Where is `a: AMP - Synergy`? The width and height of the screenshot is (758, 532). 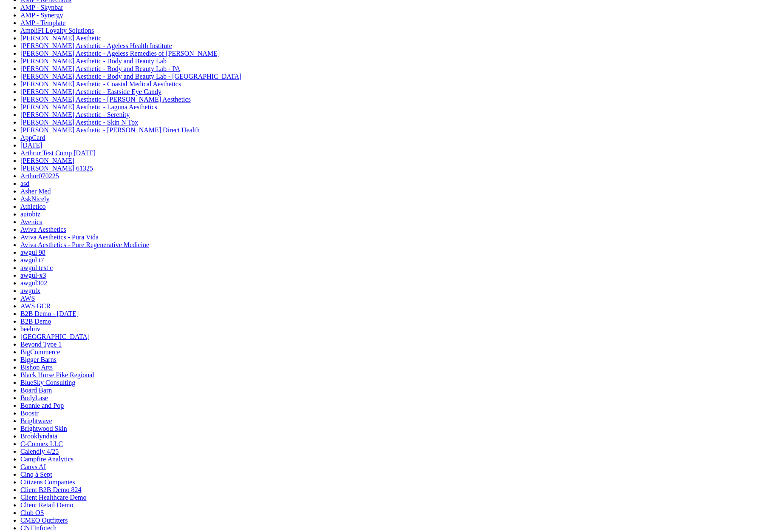
a: AMP - Synergy is located at coordinates (42, 15).